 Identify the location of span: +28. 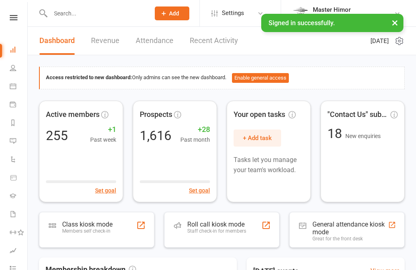
(195, 130).